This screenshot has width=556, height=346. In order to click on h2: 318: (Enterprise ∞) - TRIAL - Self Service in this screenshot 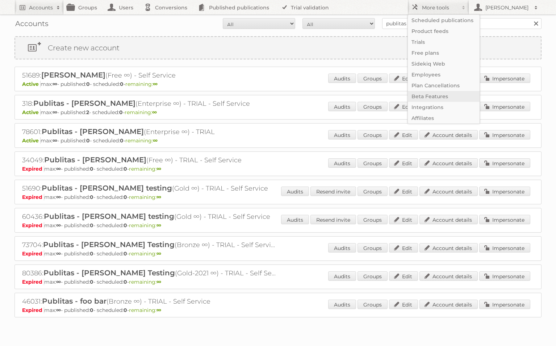, I will do `click(149, 104)`.